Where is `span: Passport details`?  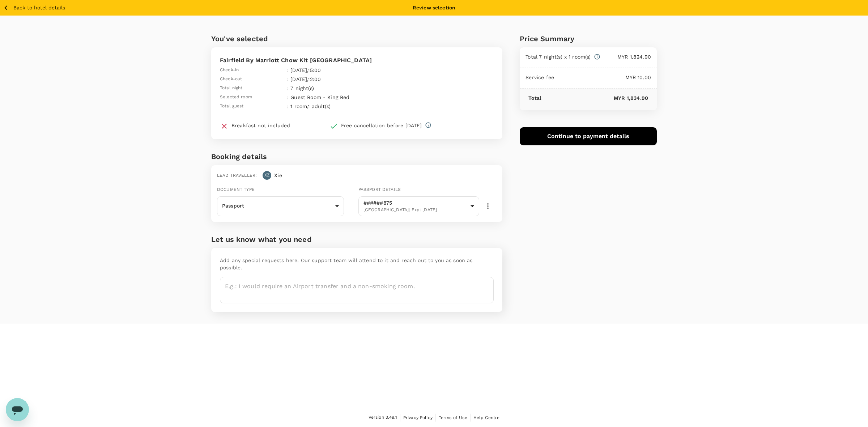 span: Passport details is located at coordinates (379, 190).